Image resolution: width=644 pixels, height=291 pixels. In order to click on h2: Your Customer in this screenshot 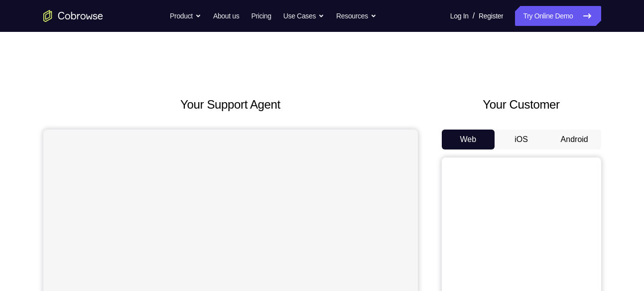, I will do `click(521, 104)`.